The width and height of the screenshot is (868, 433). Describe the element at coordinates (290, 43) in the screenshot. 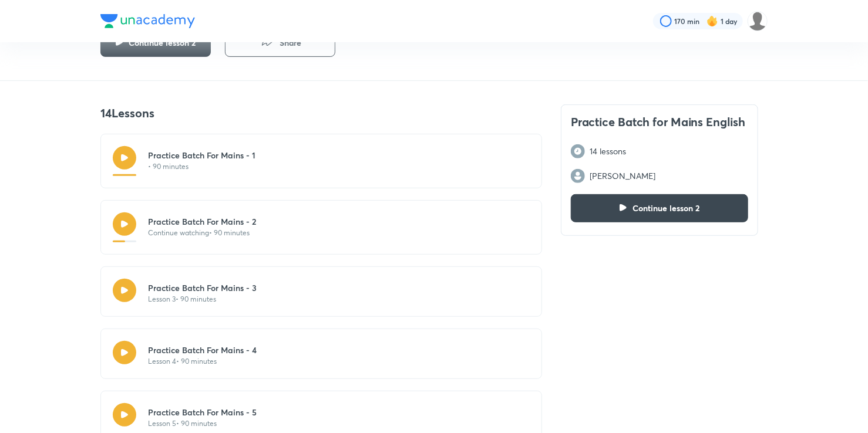

I see `span: Share` at that location.